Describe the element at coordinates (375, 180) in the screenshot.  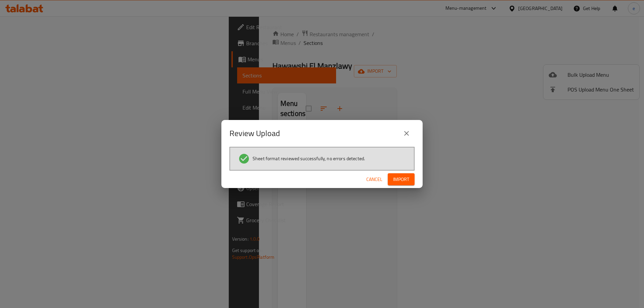
I see `button: Cancel` at that location.